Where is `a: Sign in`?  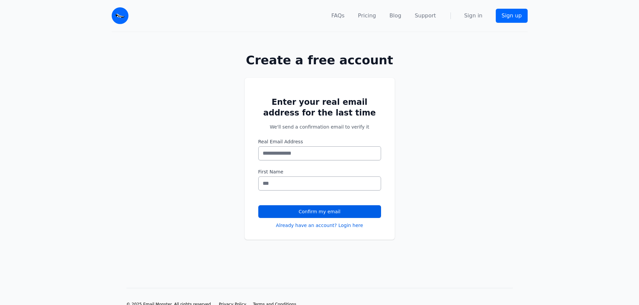
a: Sign in is located at coordinates (473, 16).